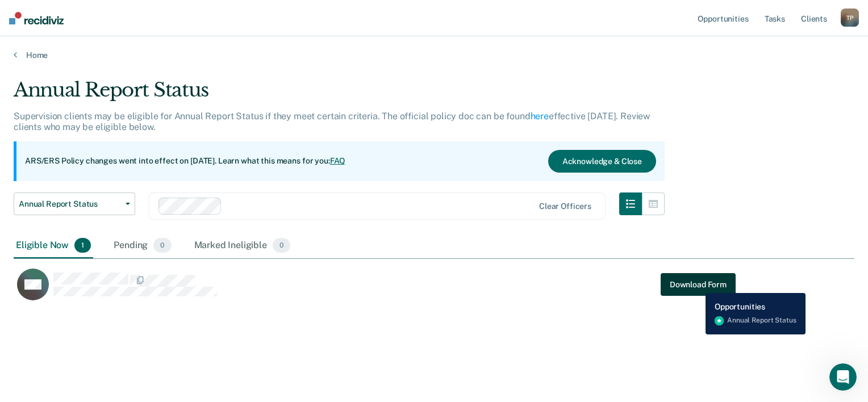  What do you see at coordinates (381, 291) in the screenshot?
I see `div: CaseloadOpportunityCell-08937402` at bounding box center [381, 291].